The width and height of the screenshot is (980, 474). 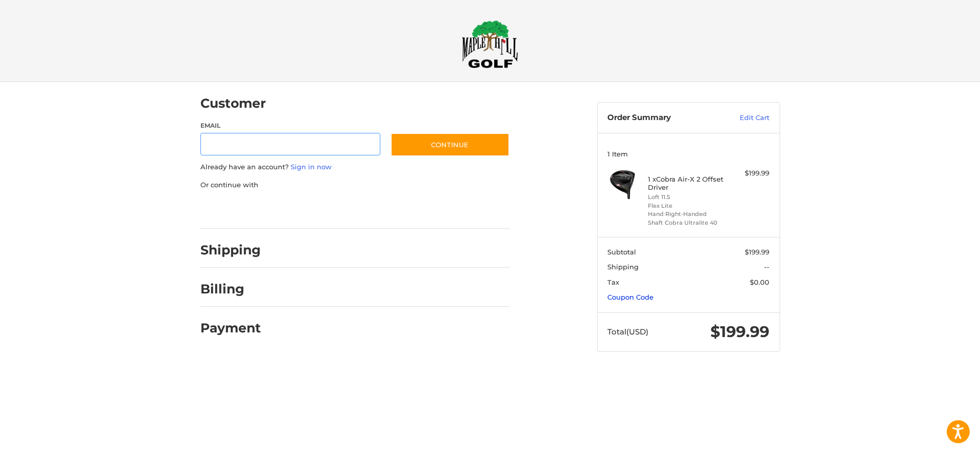 I want to click on button: Continue, so click(x=450, y=145).